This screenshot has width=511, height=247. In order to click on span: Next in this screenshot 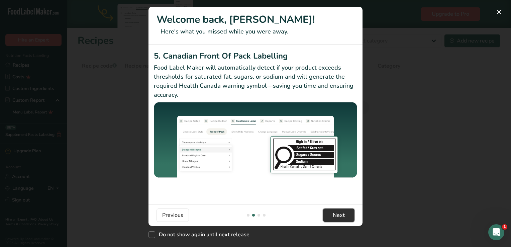, I will do `click(339, 215)`.